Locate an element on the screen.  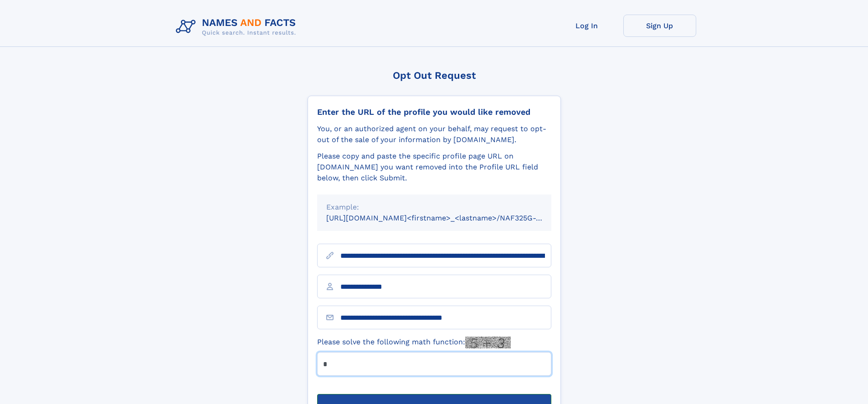
div: Opt Out Request is located at coordinates (435, 75).